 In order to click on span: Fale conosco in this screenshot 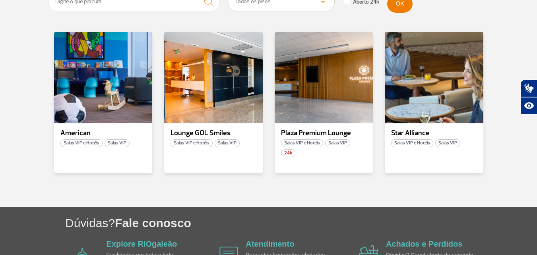, I will do `click(153, 223)`.